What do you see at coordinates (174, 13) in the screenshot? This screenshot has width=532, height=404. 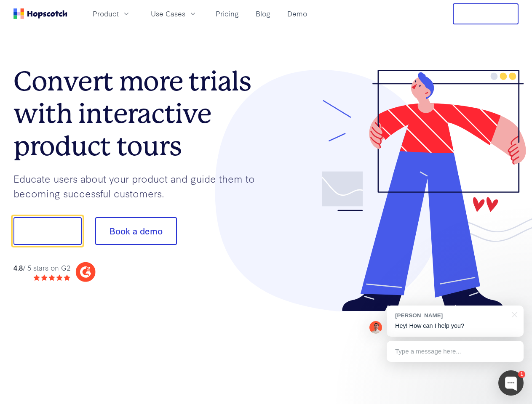 I see `button: Use Cases` at bounding box center [174, 13].